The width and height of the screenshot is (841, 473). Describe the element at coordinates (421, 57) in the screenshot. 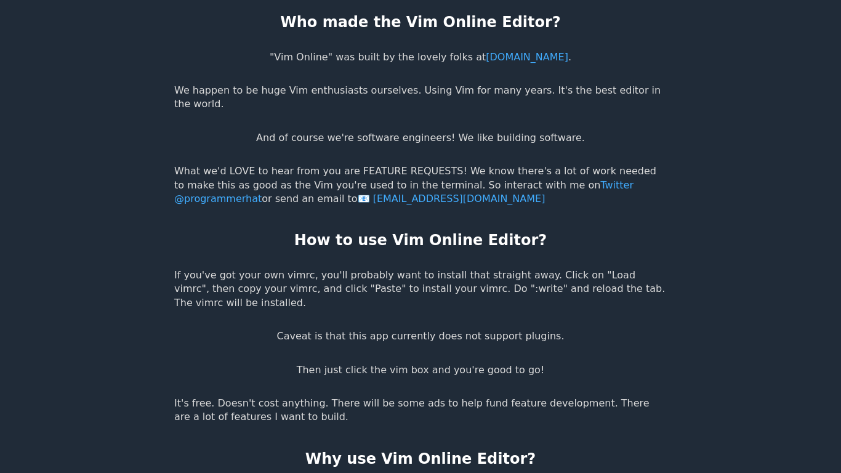

I see `p: "Vim Online" was built by the lovely folks at .` at that location.